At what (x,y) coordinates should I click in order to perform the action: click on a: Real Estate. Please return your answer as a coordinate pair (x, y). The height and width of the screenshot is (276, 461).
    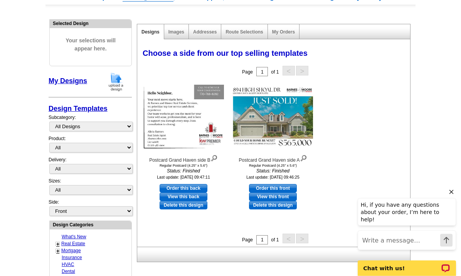
    Looking at the image, I should click on (73, 244).